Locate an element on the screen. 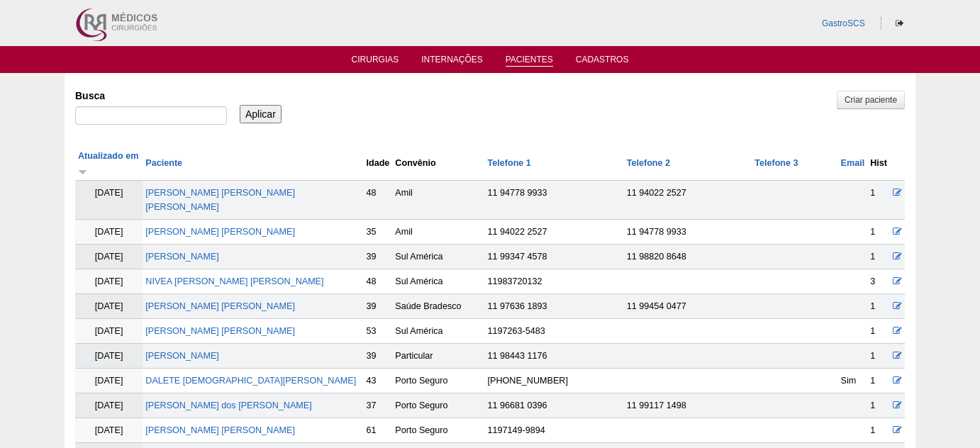 The image size is (980, 448). td: 53 is located at coordinates (377, 331).